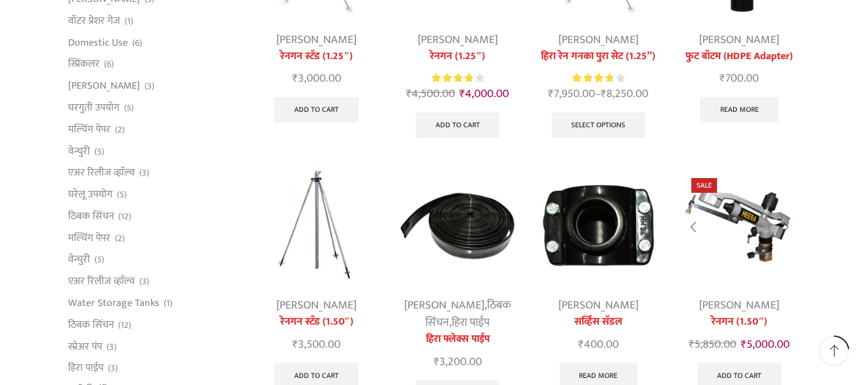 This screenshot has width=868, height=385. Describe the element at coordinates (98, 42) in the screenshot. I see `a: Domestic Use` at that location.